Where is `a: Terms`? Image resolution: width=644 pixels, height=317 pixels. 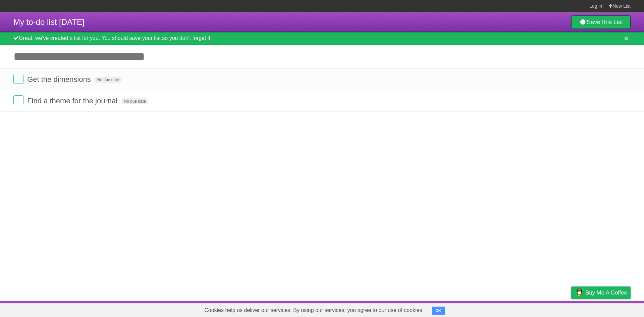
a: Terms is located at coordinates (547, 308).